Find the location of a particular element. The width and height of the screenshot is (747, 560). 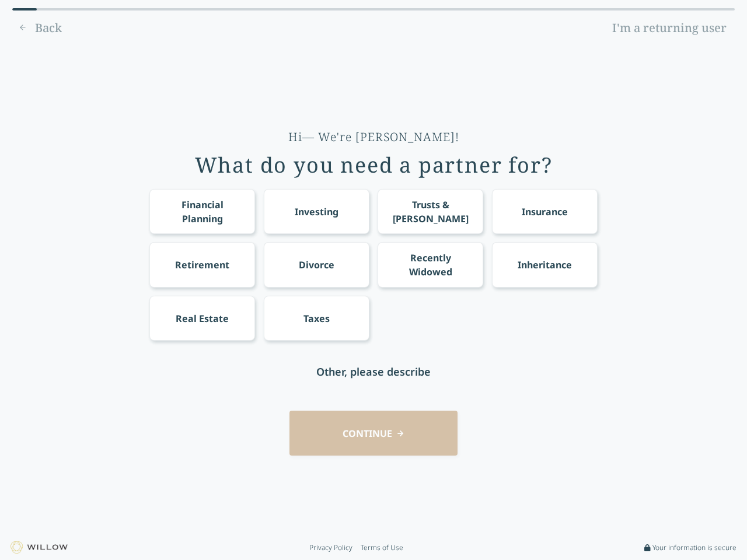

a: Privacy Policy is located at coordinates (331, 548).